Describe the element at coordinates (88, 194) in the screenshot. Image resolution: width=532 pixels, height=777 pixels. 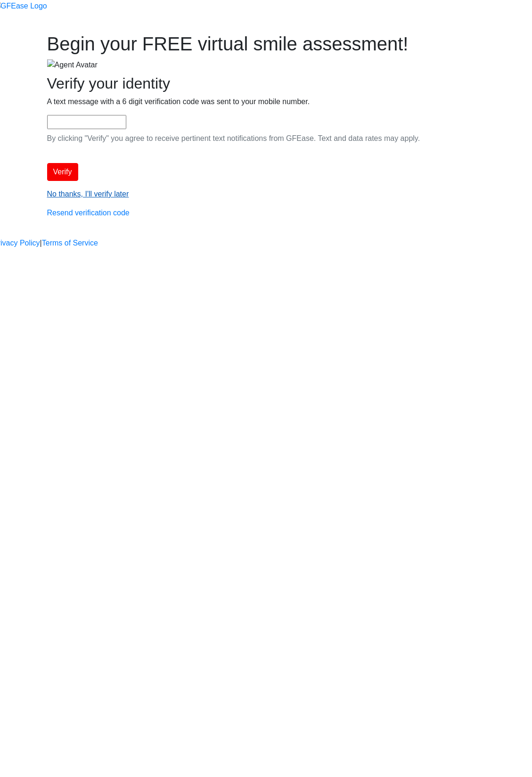
I see `a: No thanks, I'll verify later` at that location.